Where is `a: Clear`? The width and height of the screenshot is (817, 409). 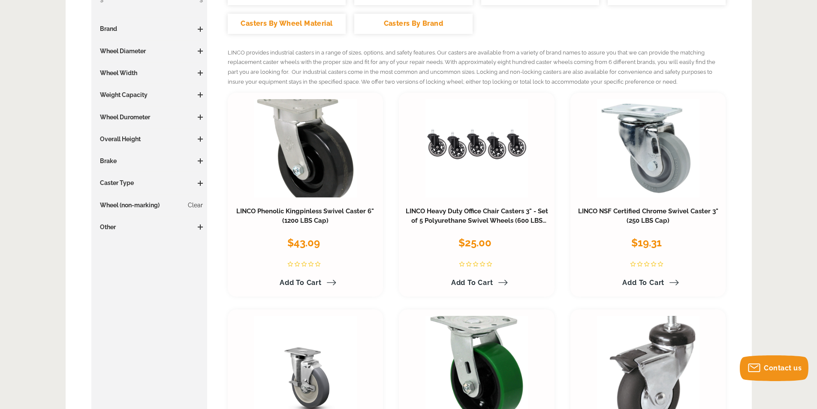 a: Clear is located at coordinates (195, 205).